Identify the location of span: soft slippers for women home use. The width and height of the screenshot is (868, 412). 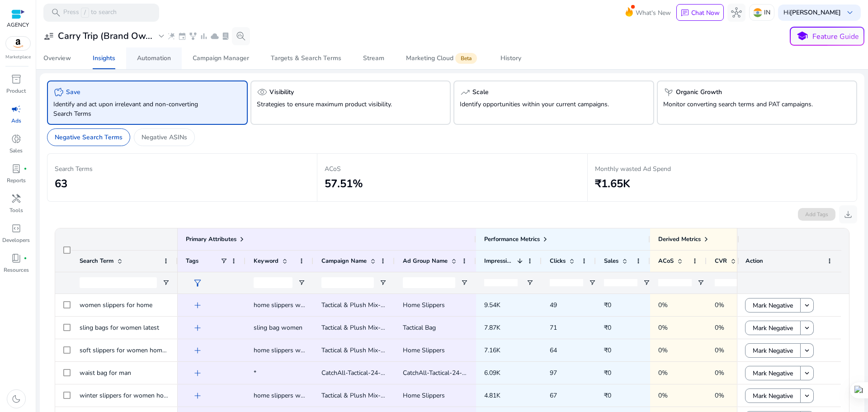
(129, 350).